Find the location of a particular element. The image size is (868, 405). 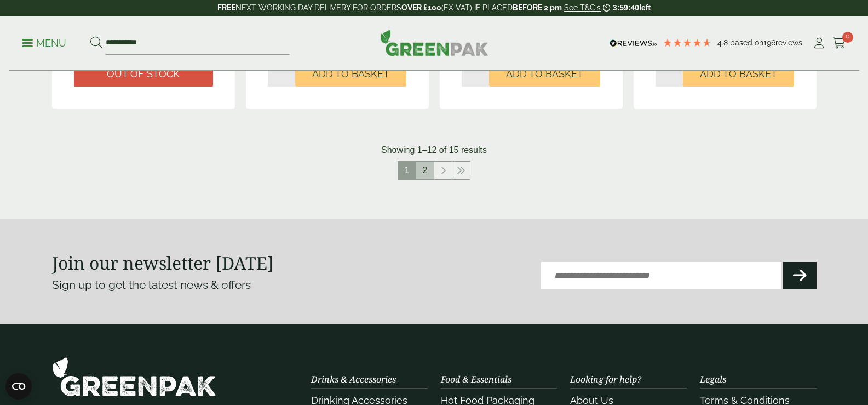

strong: OVER £100 is located at coordinates (421, 8).